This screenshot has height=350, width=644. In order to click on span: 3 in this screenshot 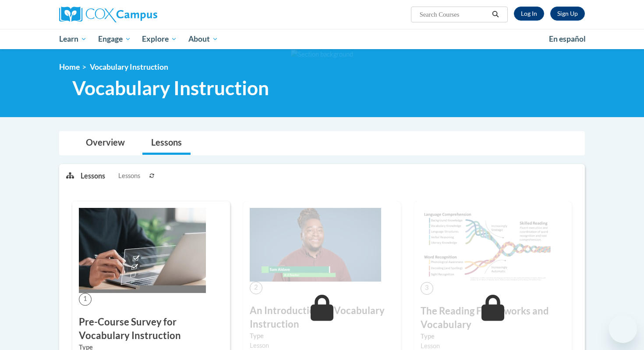, I will do `click(427, 288)`.